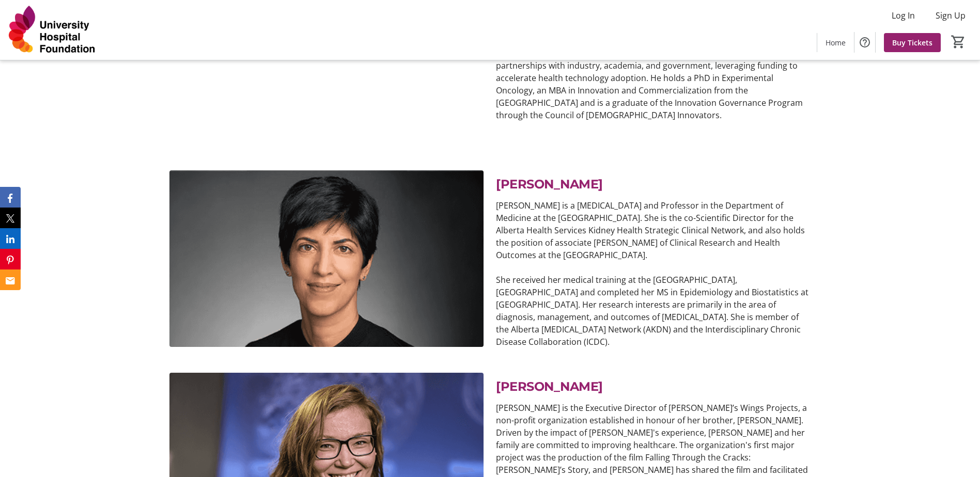 The image size is (980, 477). Describe the element at coordinates (951, 16) in the screenshot. I see `span: Sign Up` at that location.